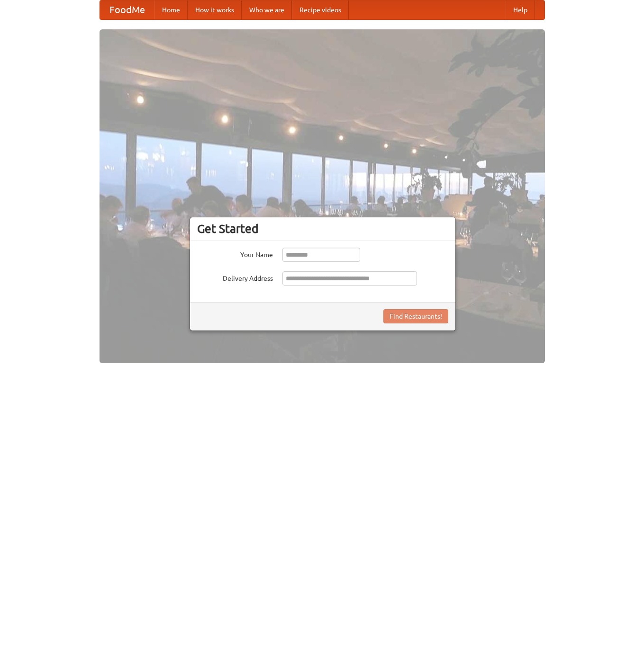  What do you see at coordinates (171, 10) in the screenshot?
I see `a: Home` at bounding box center [171, 10].